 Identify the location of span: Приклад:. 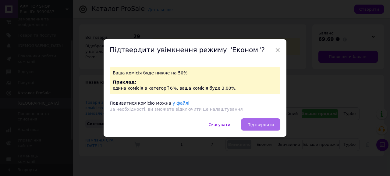
(125, 82).